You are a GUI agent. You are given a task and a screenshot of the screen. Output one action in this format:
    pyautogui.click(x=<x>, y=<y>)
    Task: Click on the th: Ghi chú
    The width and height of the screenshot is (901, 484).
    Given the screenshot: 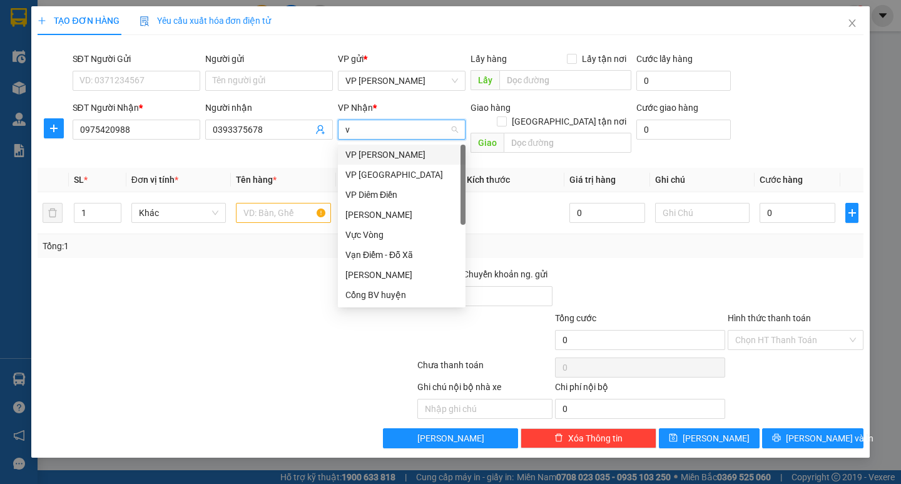 What is the action you would take?
    pyautogui.click(x=702, y=180)
    